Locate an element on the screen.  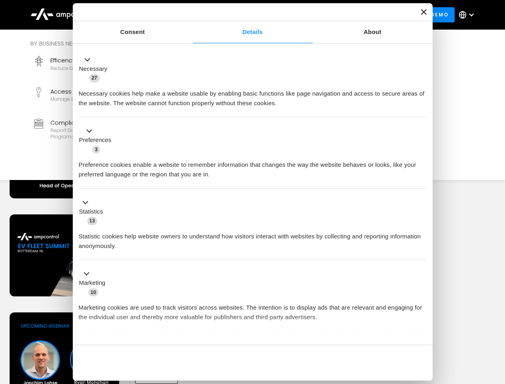
button: Necessary (27) is located at coordinates (96, 69).